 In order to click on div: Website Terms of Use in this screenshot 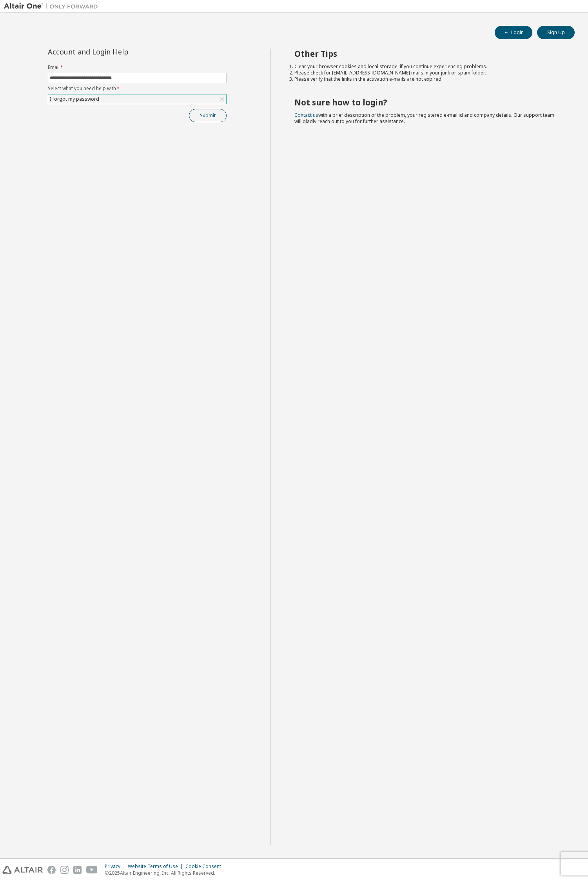, I will do `click(157, 867)`.